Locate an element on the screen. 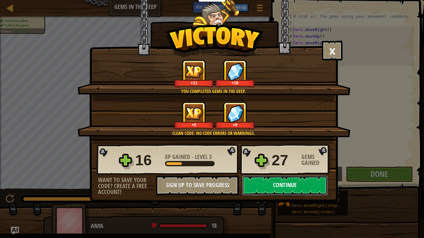 This screenshot has height=238, width=424. button: Sign Up to Save Progress is located at coordinates (197, 186).